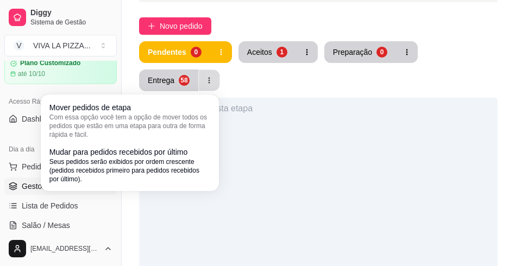  Describe the element at coordinates (152, 26) in the screenshot. I see `span: plus` at that location.